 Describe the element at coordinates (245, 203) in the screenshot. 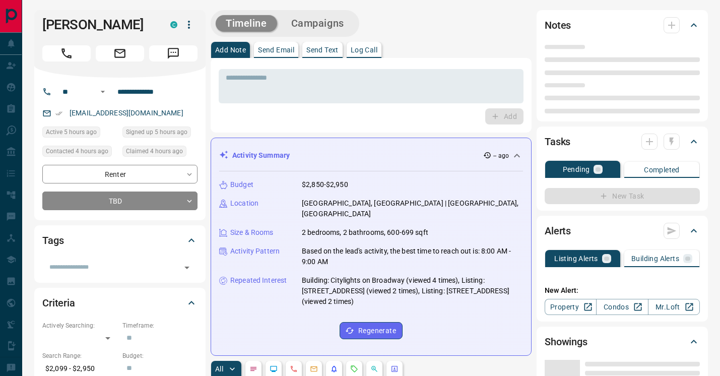

I see `p: Location` at that location.